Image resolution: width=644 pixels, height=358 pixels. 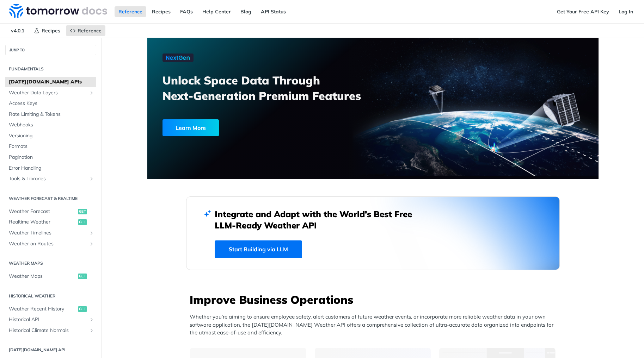 What do you see at coordinates (51, 276) in the screenshot?
I see `a: Weather Mapsget` at bounding box center [51, 276].